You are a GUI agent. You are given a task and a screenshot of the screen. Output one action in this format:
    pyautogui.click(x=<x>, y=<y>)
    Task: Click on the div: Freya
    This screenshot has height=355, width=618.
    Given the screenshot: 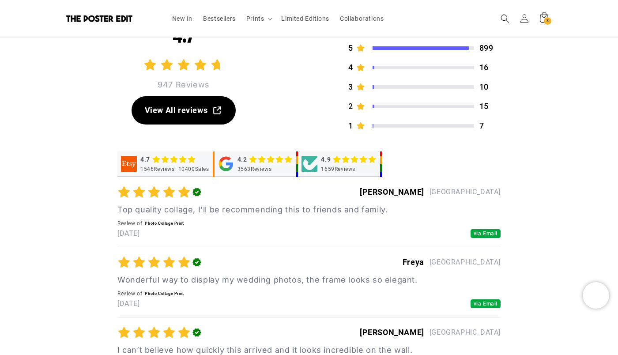 What is the action you would take?
    pyautogui.click(x=413, y=262)
    